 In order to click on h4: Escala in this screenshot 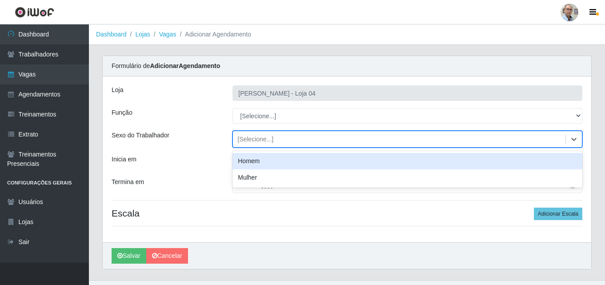, I will do `click(347, 213)`.